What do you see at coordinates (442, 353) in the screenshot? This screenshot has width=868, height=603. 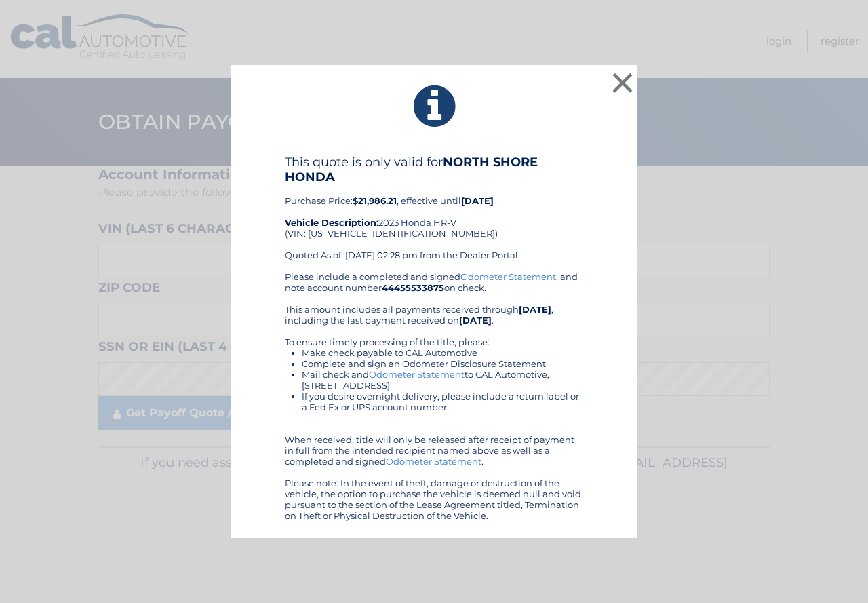 I see `li: Make check payable to CAL Automotive` at bounding box center [442, 353].